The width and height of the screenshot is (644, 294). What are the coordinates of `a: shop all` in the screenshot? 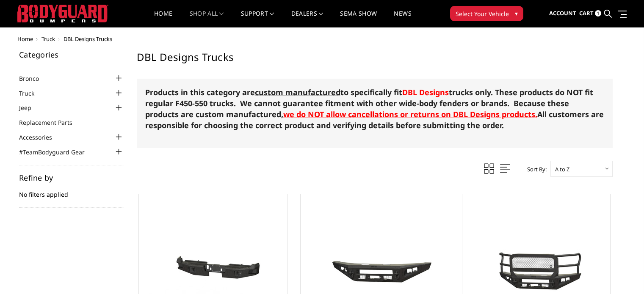 It's located at (207, 19).